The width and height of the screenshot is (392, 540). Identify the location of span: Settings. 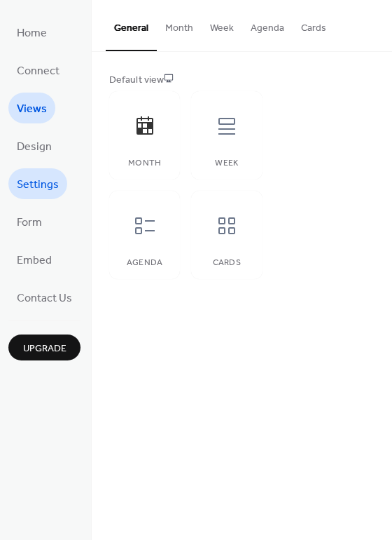
(38, 185).